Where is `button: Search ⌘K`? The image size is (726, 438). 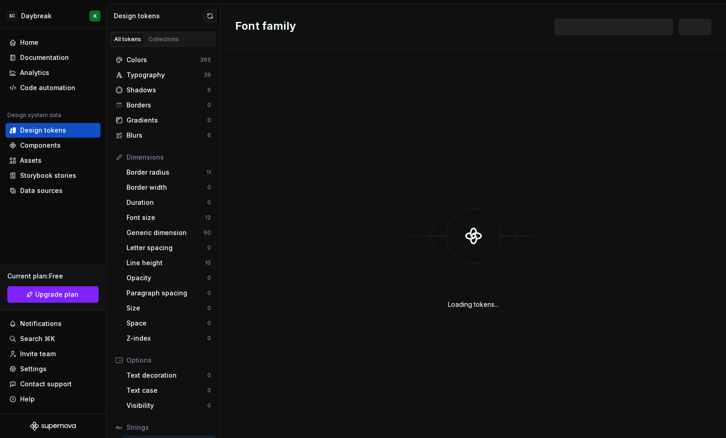 button: Search ⌘K is located at coordinates (53, 338).